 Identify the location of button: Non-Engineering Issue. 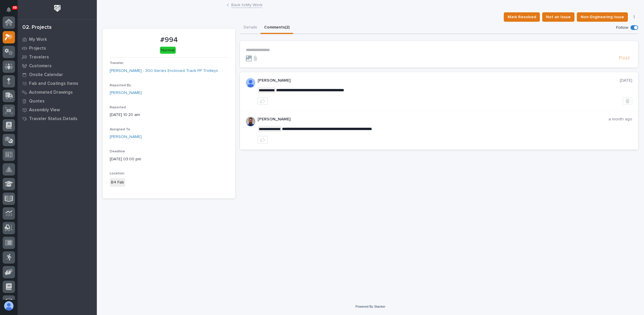
(603, 17).